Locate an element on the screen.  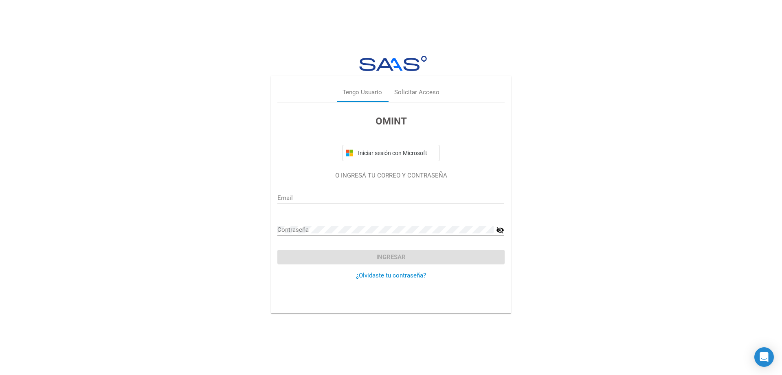
button: Iniciar sesión con Microsoft is located at coordinates (391, 153).